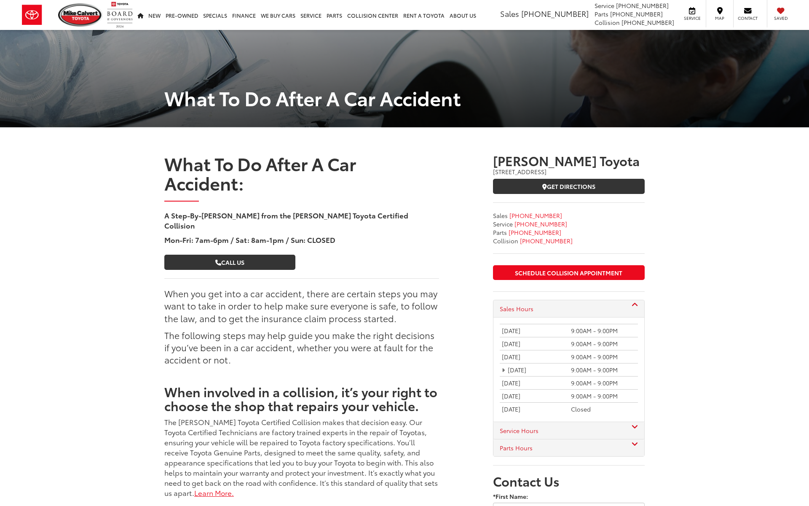  I want to click on strong: Mon-Fri: 7am-6pm / Sat: 8am-1pm / Sun: CLOSED, so click(250, 239).